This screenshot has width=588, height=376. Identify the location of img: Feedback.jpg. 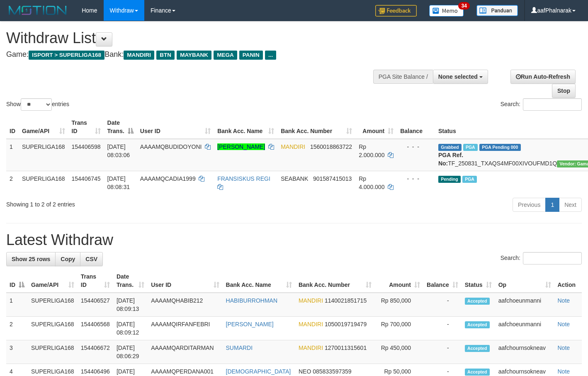
(396, 11).